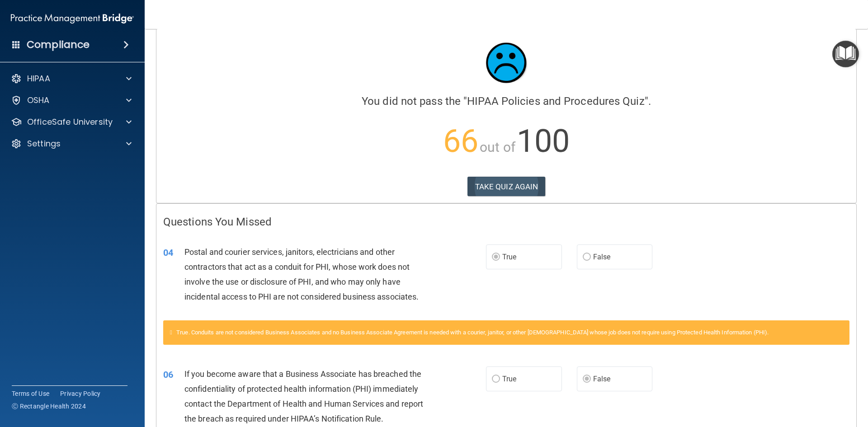 The height and width of the screenshot is (427, 868). Describe the element at coordinates (71, 122) in the screenshot. I see `a: OfficeSafe University` at that location.